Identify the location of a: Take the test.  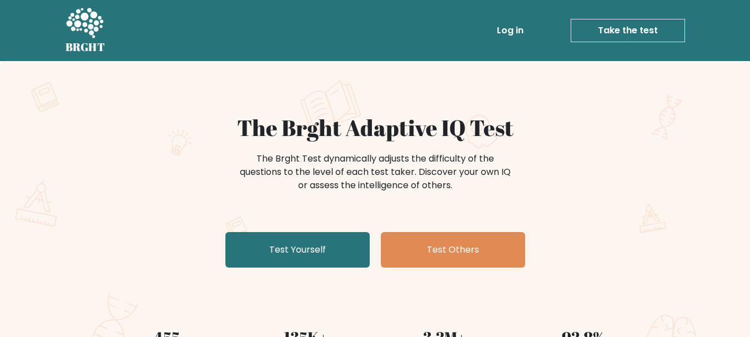
(628, 31).